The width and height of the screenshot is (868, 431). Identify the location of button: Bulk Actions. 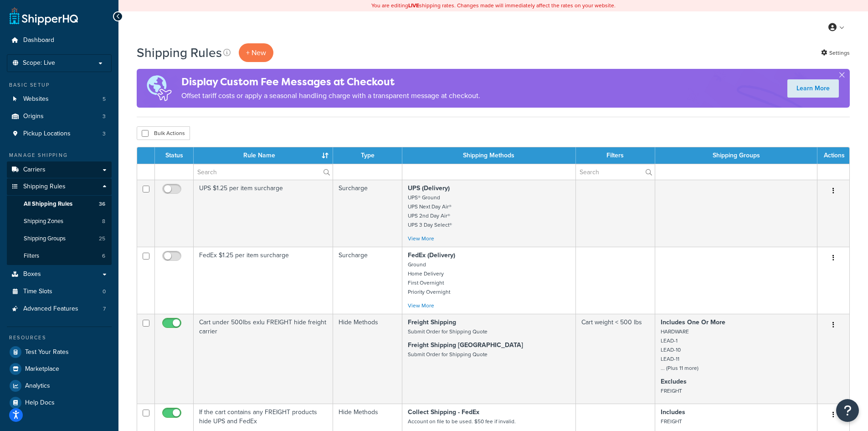
(163, 133).